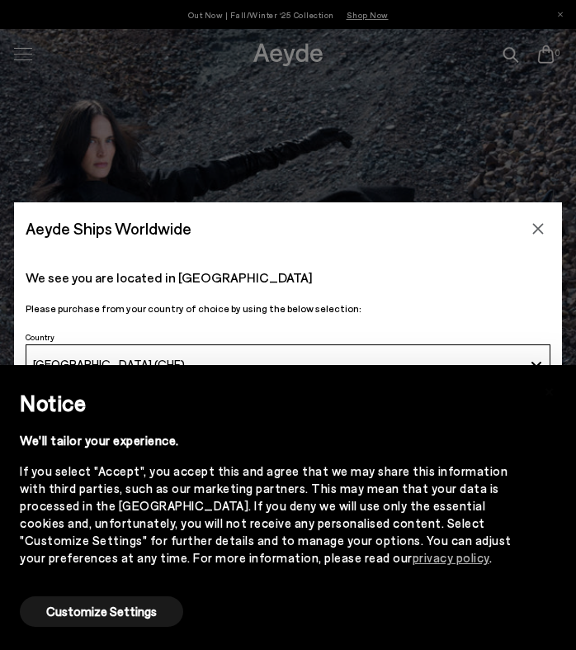 Image resolution: width=576 pixels, height=650 pixels. What do you see at coordinates (275, 440) in the screenshot?
I see `div: We'll tailor your experience.` at bounding box center [275, 440].